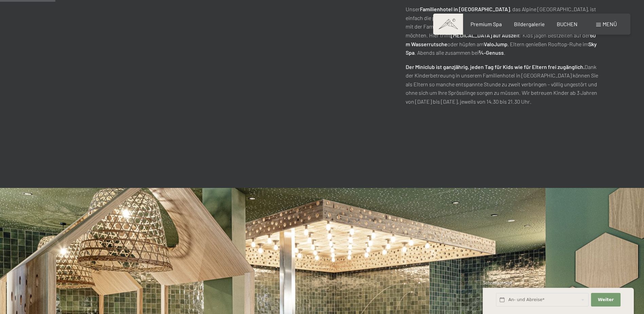  Describe the element at coordinates (529, 24) in the screenshot. I see `span: Bildergalerie` at that location.